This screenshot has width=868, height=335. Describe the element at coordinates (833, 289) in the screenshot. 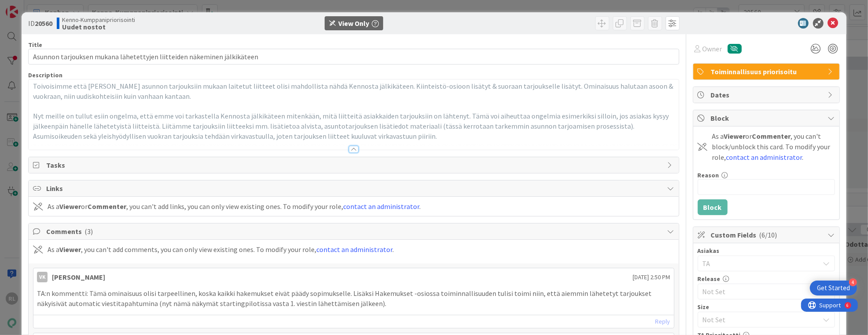

I see `div: Open Get Started checklist, remaining modules: 4` at that location.